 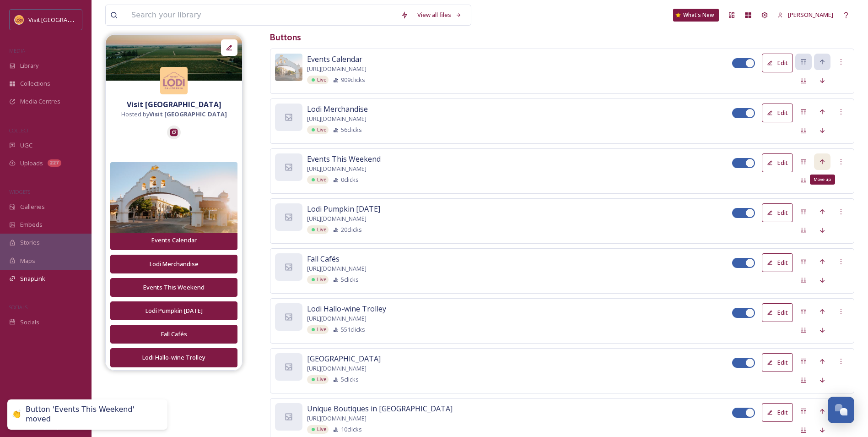 I want to click on span: Maps, so click(x=28, y=261).